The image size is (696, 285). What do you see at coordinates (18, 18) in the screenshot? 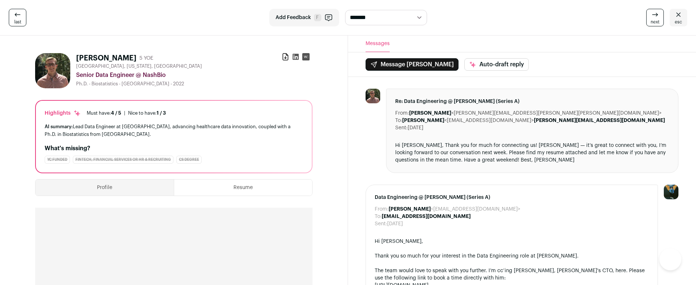
I see `a: last` at bounding box center [18, 18].